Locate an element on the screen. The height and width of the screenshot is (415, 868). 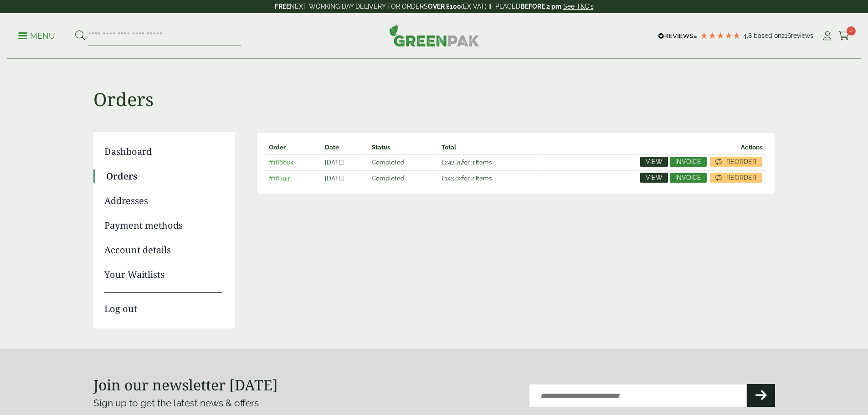
a: Addresses is located at coordinates (163, 201).